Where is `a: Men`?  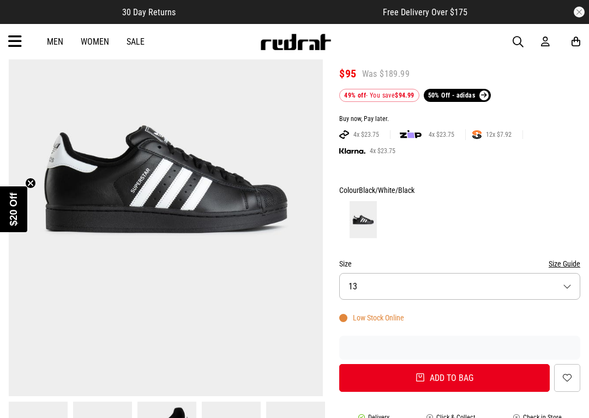
a: Men is located at coordinates (55, 41).